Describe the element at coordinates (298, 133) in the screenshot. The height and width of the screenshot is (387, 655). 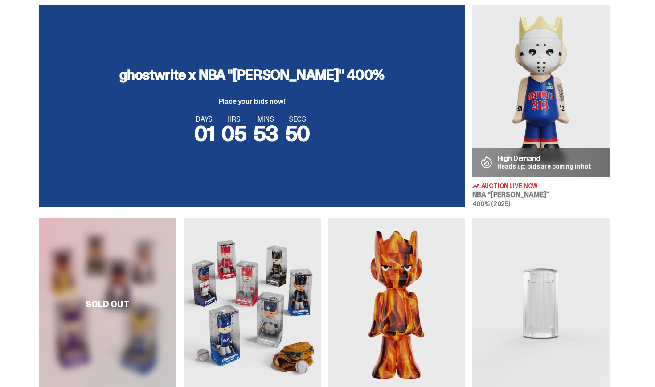
I see `span: 50` at that location.